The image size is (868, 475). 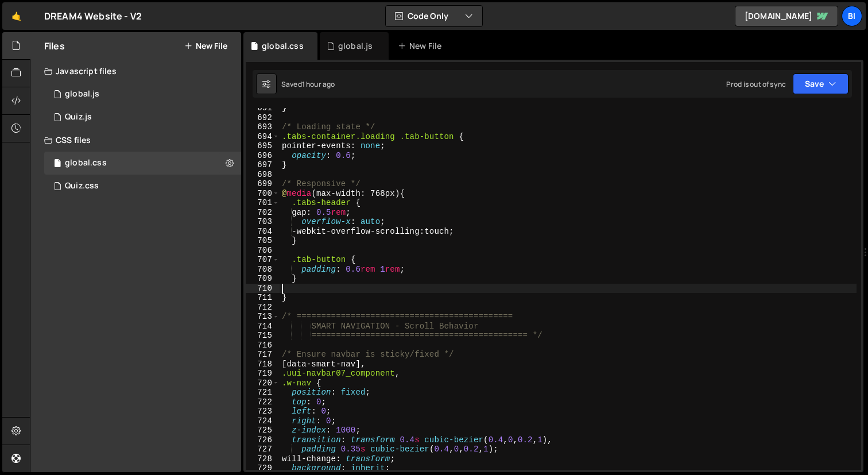 What do you see at coordinates (319, 83) in the screenshot?
I see `div: 1 hour ago` at bounding box center [319, 83].